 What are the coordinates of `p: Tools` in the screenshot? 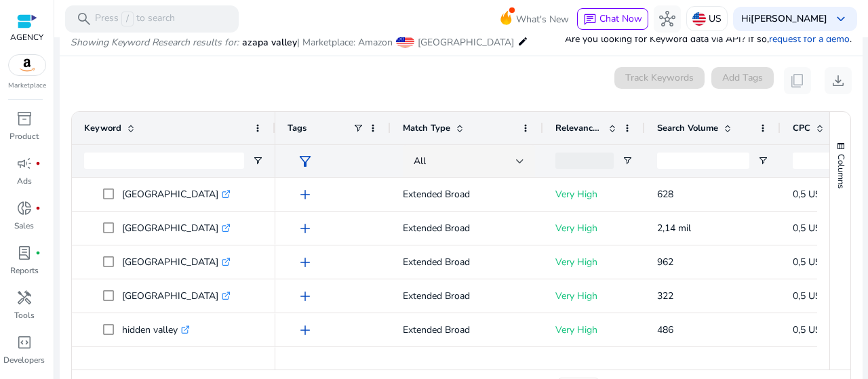 It's located at (24, 315).